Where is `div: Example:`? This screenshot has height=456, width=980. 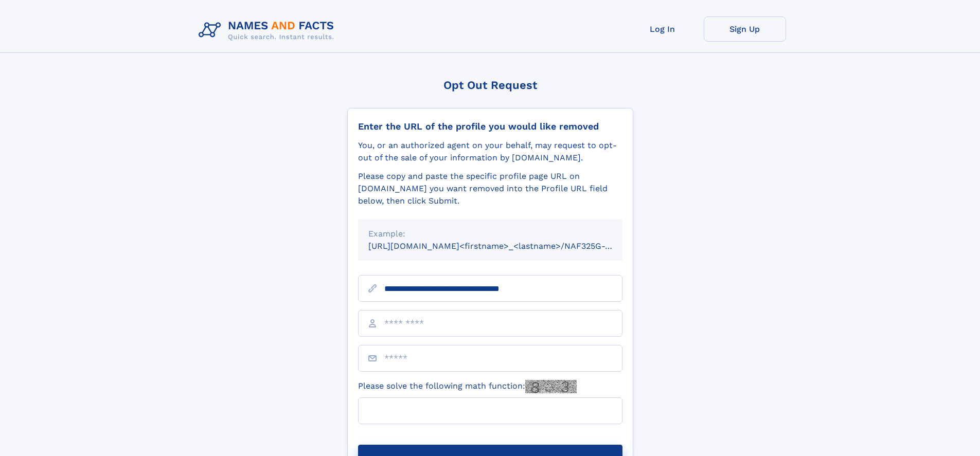 div: Example: is located at coordinates (490, 234).